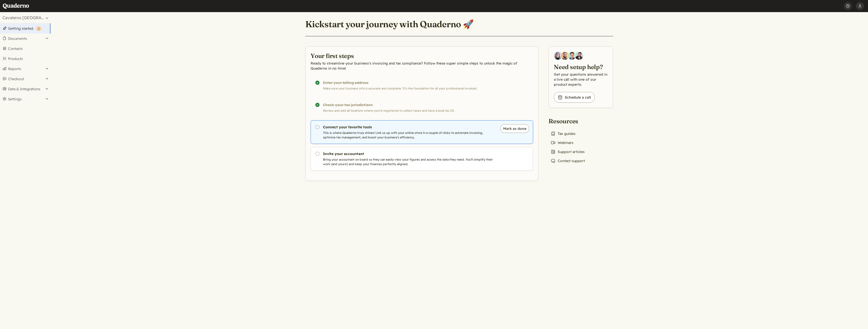 This screenshot has width=868, height=329. Describe the element at coordinates (568, 152) in the screenshot. I see `a: Support articles` at that location.